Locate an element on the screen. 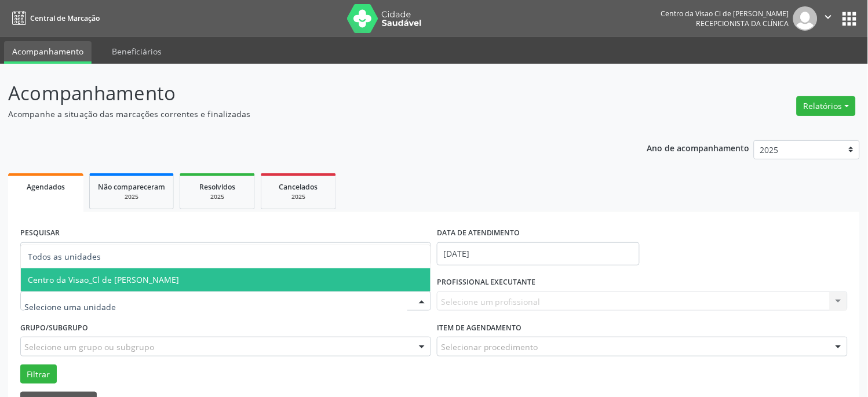  span: Selecionar procedimento is located at coordinates (490, 347).